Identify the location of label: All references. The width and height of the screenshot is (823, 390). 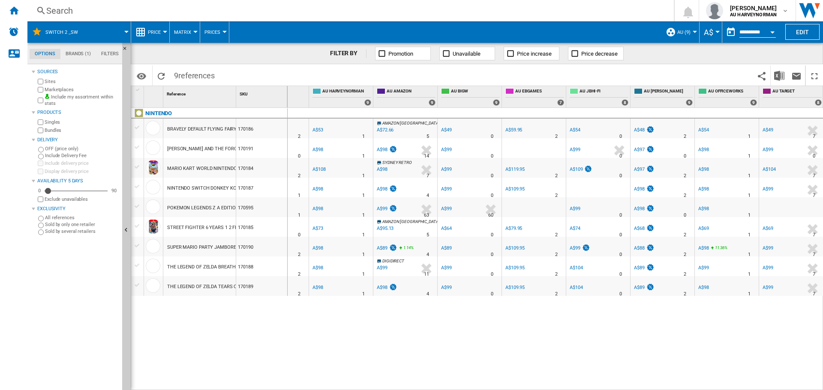
(82, 218).